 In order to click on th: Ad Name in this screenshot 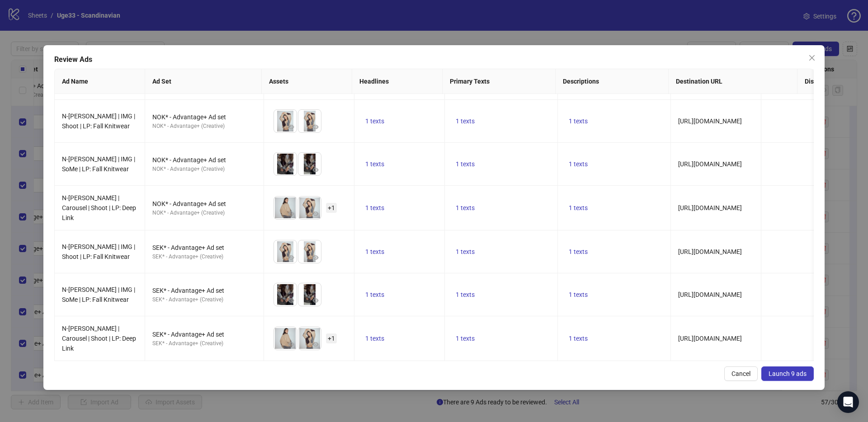, I will do `click(100, 81)`.